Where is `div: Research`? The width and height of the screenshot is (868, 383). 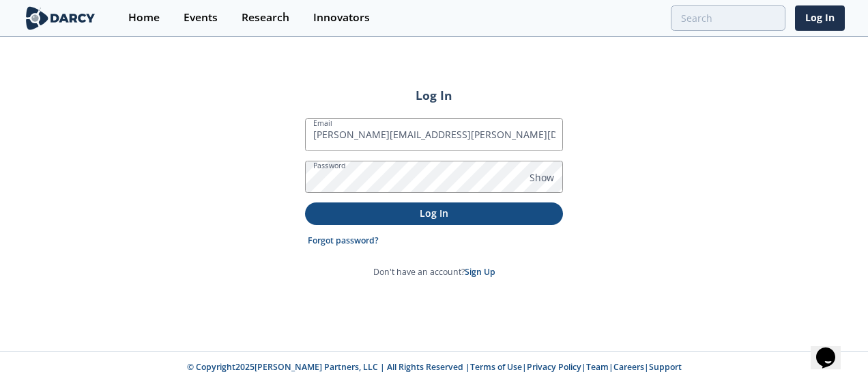 div: Research is located at coordinates (266, 18).